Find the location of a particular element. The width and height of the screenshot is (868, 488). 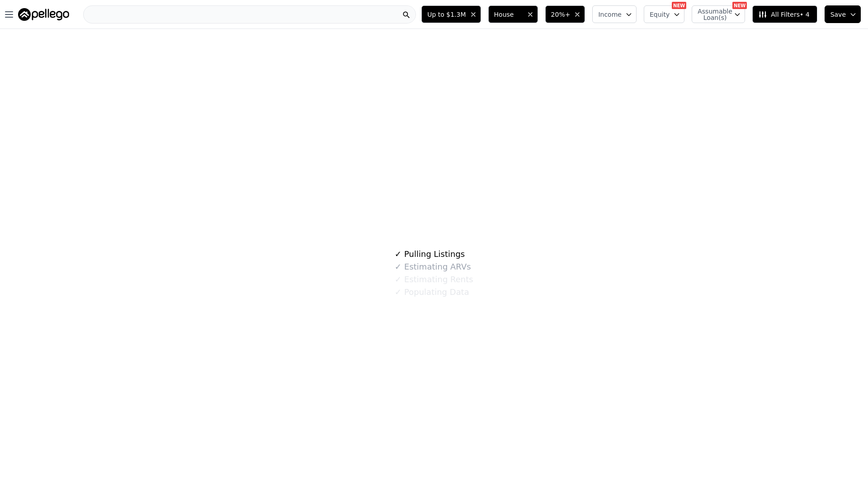

div: Populating Data is located at coordinates (432, 292).